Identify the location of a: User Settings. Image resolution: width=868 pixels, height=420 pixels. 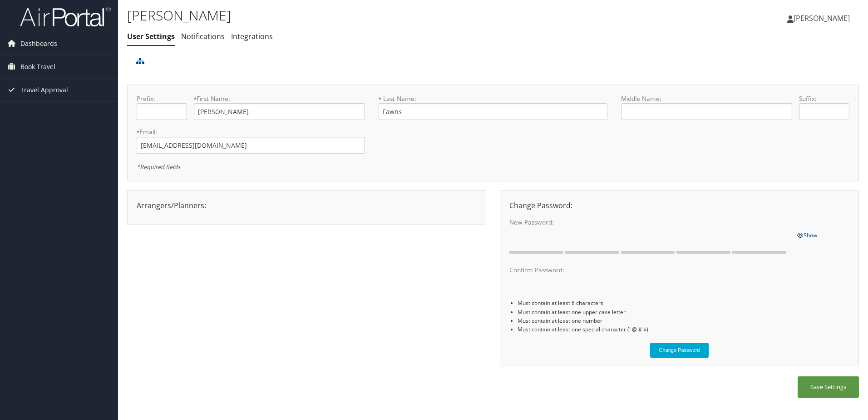
(151, 37).